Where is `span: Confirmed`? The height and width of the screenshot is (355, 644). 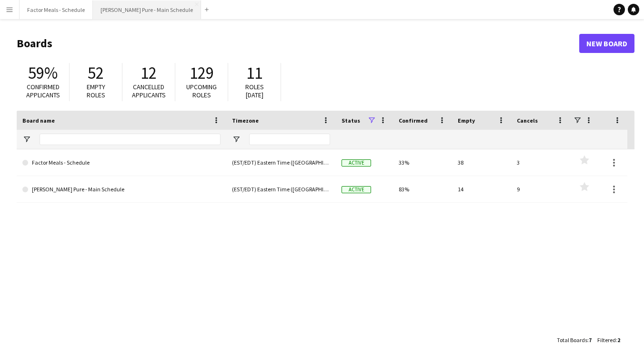
span: Confirmed is located at coordinates (413, 120).